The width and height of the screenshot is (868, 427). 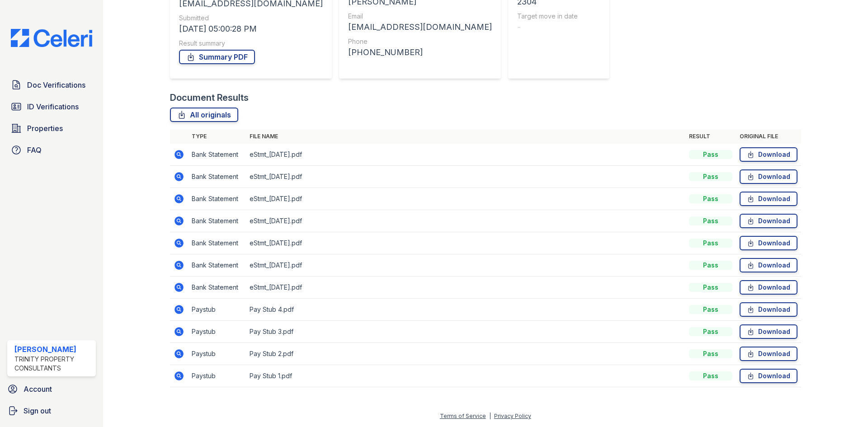 I want to click on div: Submitted, so click(x=251, y=18).